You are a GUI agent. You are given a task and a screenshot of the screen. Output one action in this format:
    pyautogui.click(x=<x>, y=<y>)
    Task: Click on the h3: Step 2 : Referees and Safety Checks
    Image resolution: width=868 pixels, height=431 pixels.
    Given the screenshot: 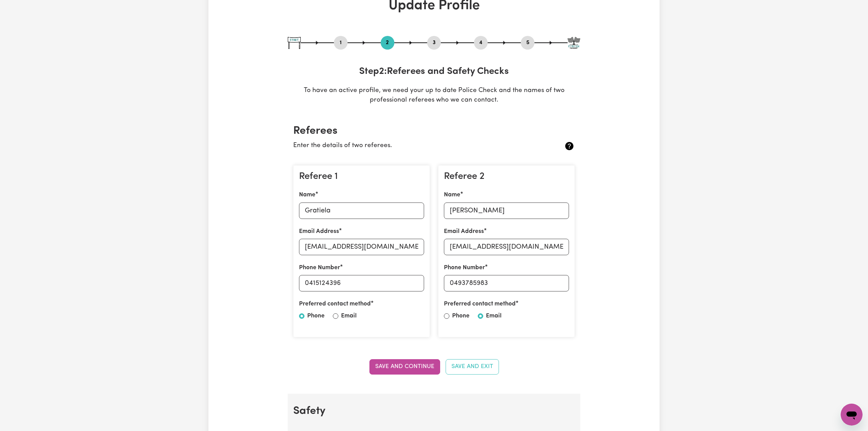 What is the action you would take?
    pyautogui.click(x=434, y=71)
    